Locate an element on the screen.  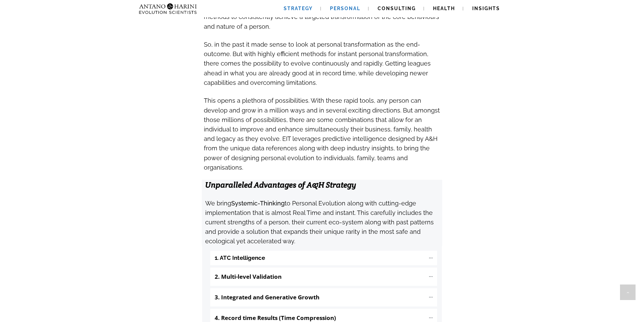
span: Strategy is located at coordinates (298, 8).